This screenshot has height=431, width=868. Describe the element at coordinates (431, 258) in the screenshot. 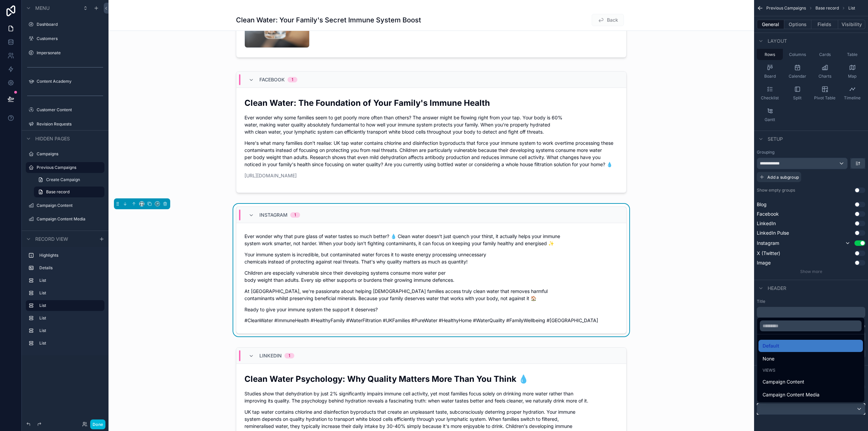

I see `p: Your immune system is incredible, but contaminated water forces it to waste energy processing unn...` at that location.